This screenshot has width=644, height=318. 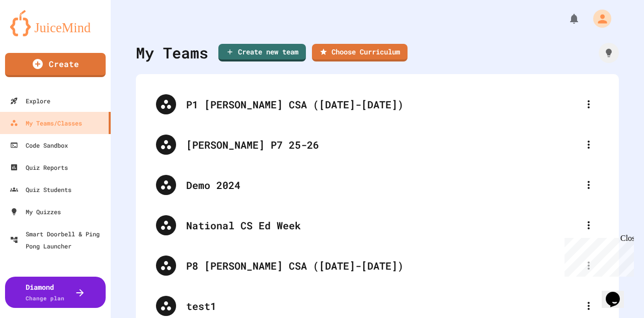 What do you see at coordinates (55, 292) in the screenshot?
I see `button: DiamondChange plan` at bounding box center [55, 292].